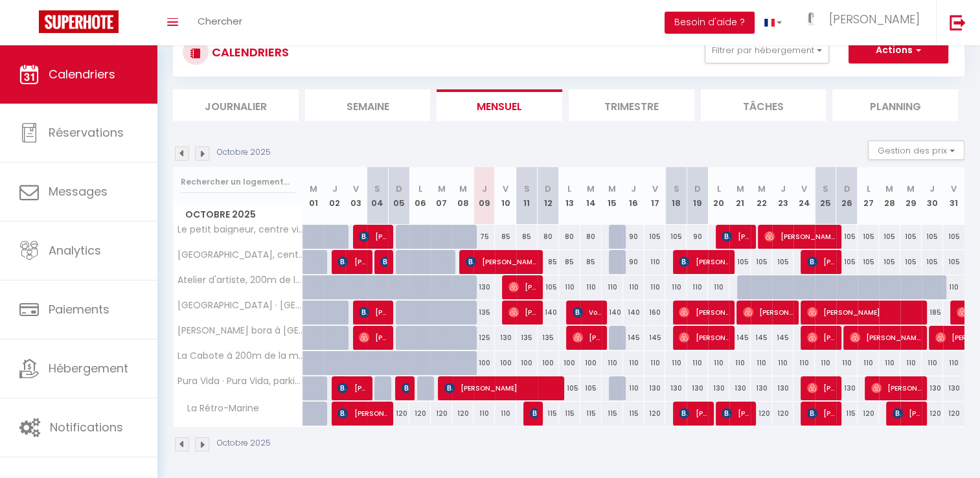 The height and width of the screenshot is (478, 980). I want to click on th: 03, so click(356, 196).